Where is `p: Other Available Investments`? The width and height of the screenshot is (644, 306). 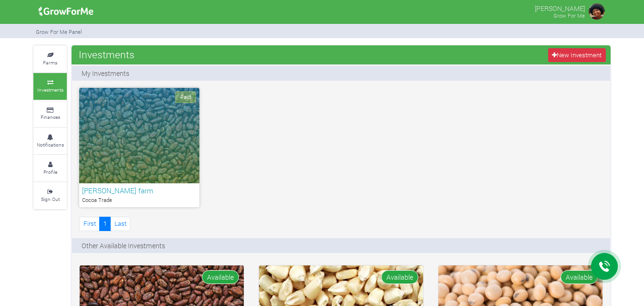
p: Other Available Investments is located at coordinates (123, 245).